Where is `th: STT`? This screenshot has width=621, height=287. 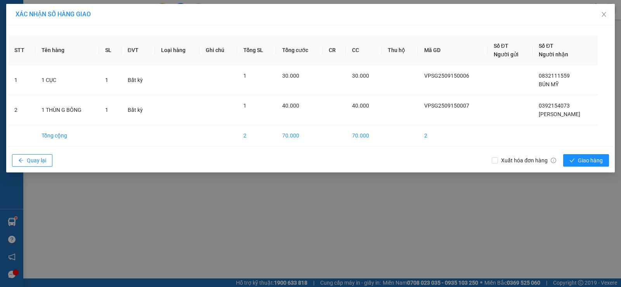 th: STT is located at coordinates (22, 50).